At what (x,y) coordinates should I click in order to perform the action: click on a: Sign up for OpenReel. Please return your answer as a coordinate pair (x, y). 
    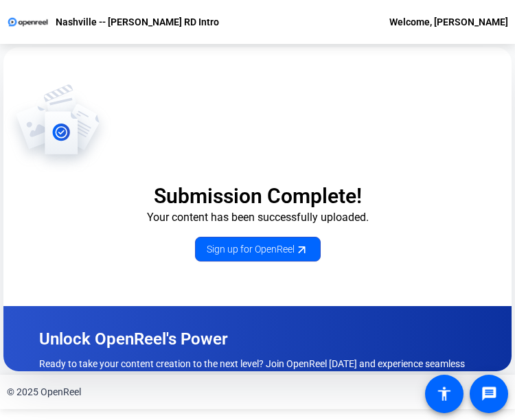
    Looking at the image, I should click on (258, 249).